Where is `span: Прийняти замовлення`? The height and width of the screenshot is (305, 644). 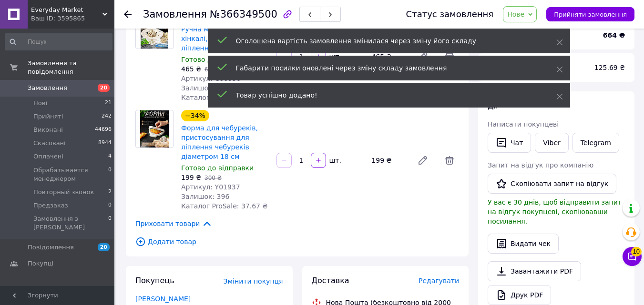
span: Прийняти замовлення is located at coordinates (590, 15).